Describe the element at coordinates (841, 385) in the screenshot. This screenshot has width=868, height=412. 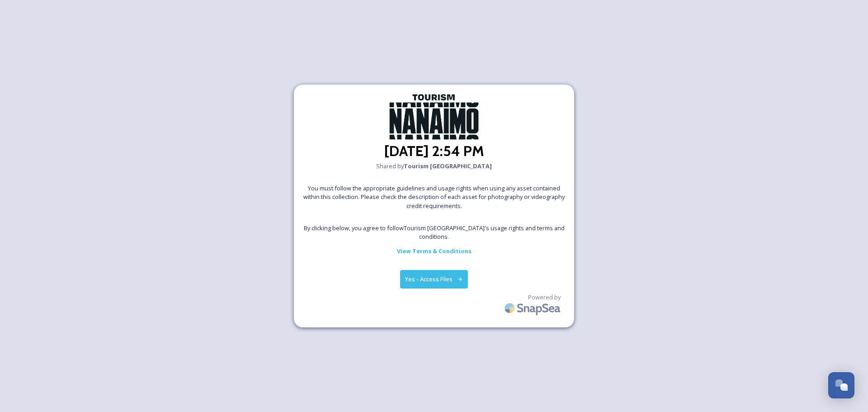
I see `button: Open Chat` at that location.